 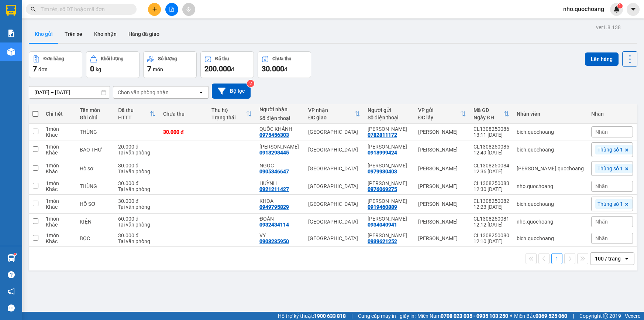 I want to click on span: plus, so click(x=155, y=9).